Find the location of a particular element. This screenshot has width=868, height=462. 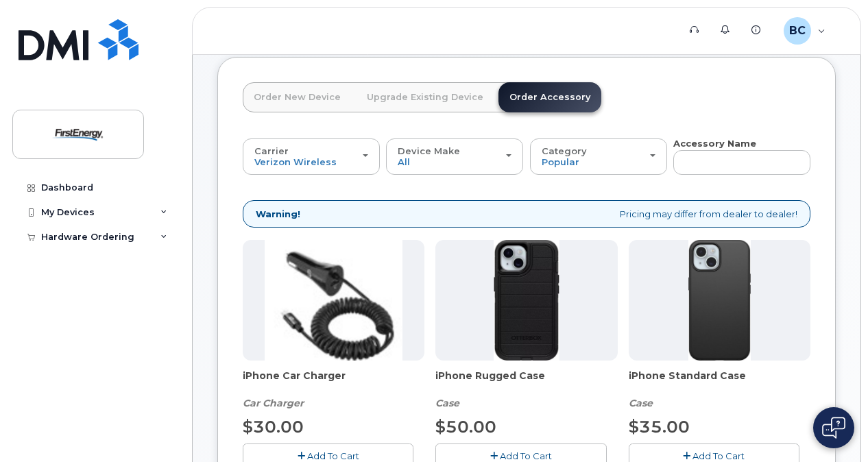

span: iPhone Car Charger is located at coordinates (334, 382).